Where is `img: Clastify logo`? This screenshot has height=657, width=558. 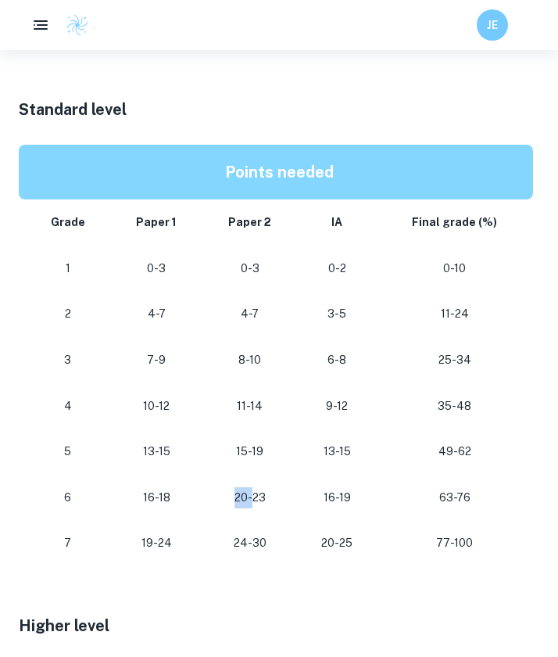 img: Clastify logo is located at coordinates (77, 25).